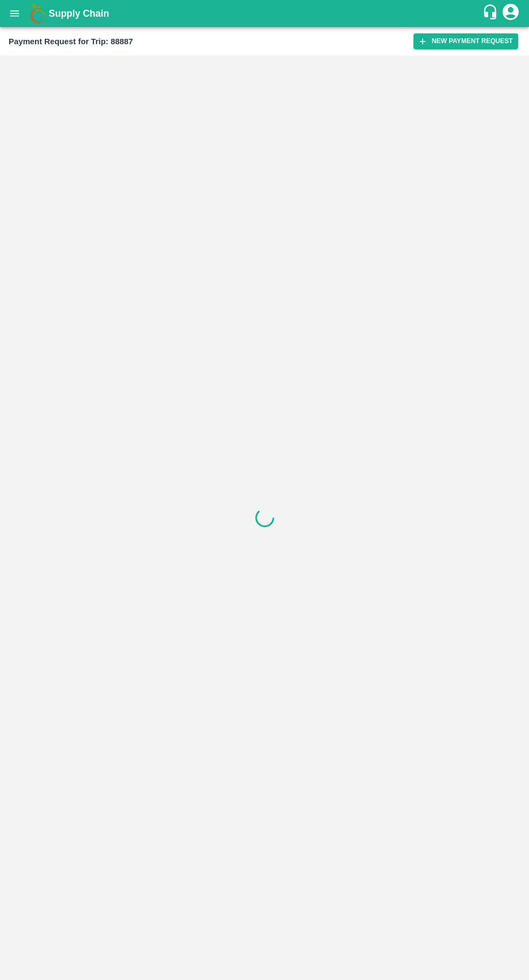  What do you see at coordinates (71, 42) in the screenshot?
I see `b: Payment Request for Trip: 88887` at bounding box center [71, 42].